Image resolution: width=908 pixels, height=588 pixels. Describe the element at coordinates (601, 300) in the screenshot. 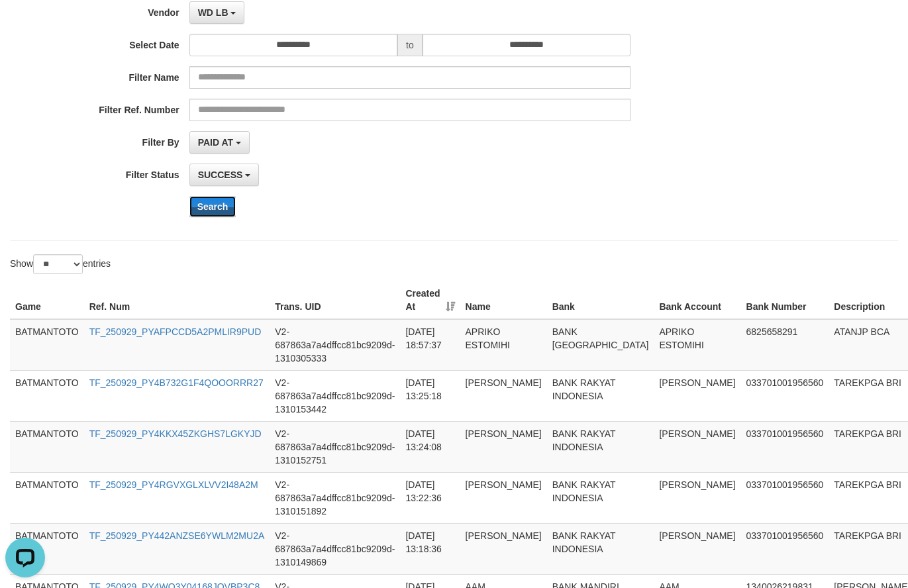

I see `th: Bank` at that location.